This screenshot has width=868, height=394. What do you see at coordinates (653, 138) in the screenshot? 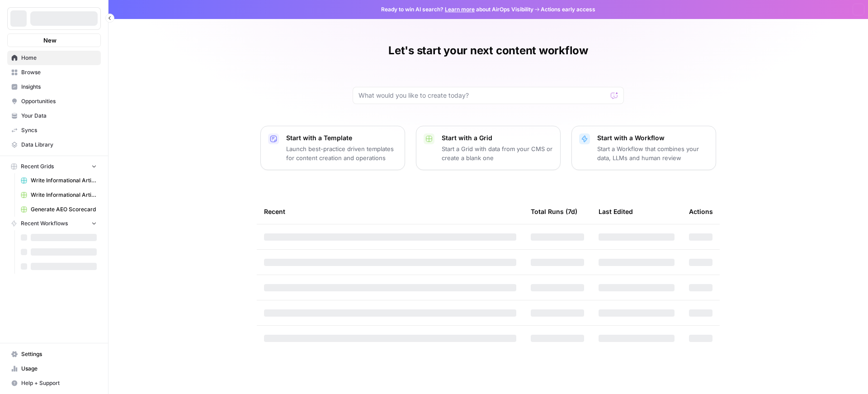
I see `p: Start with a Workflow` at bounding box center [653, 138].